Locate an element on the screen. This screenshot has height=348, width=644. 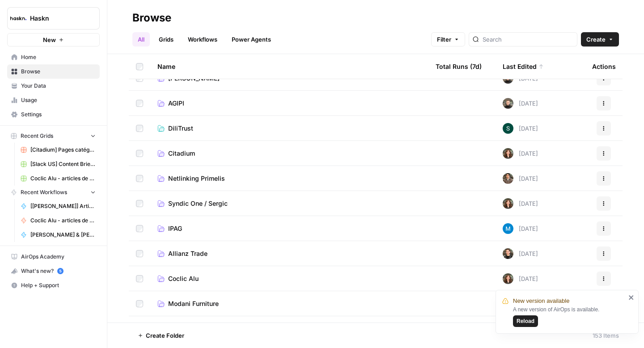
img: xlx1vc11lo246mpl6i14p9z1ximr is located at coordinates (508, 229).